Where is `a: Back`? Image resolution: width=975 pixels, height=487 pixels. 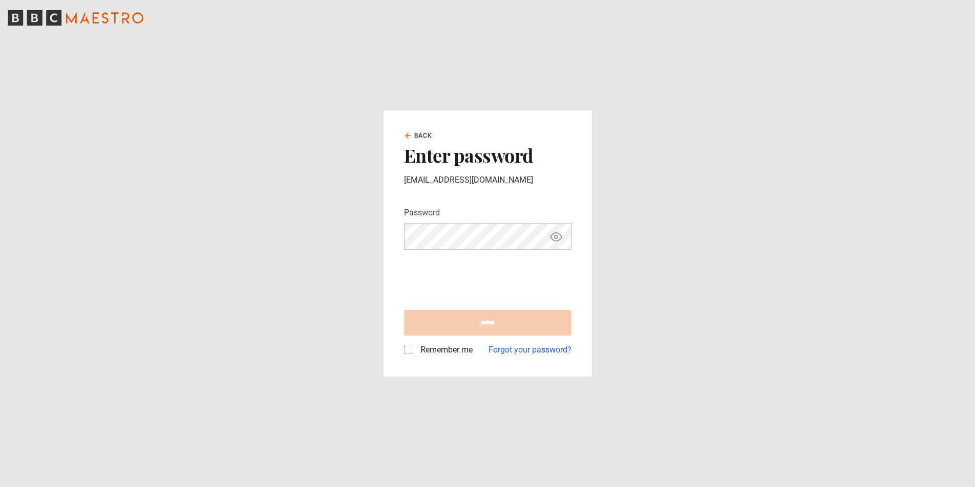
a: Back is located at coordinates (418, 136).